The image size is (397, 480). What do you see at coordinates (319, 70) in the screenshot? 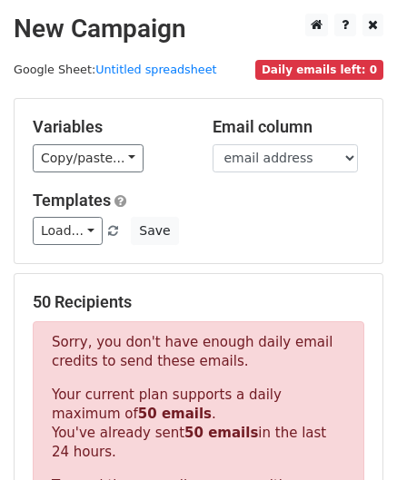
I see `span: Daily emails left: 0` at bounding box center [319, 70].